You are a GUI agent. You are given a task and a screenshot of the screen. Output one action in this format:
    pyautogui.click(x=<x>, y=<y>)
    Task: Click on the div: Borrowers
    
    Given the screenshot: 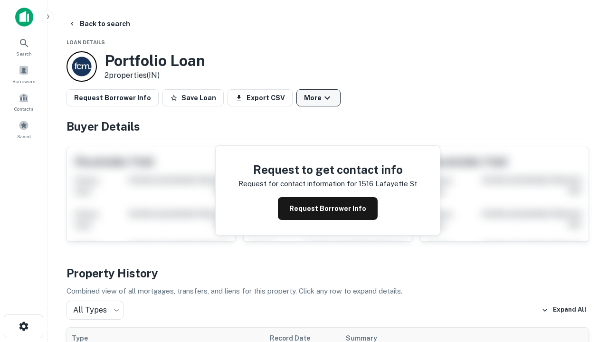 What is the action you would take?
    pyautogui.click(x=24, y=74)
    